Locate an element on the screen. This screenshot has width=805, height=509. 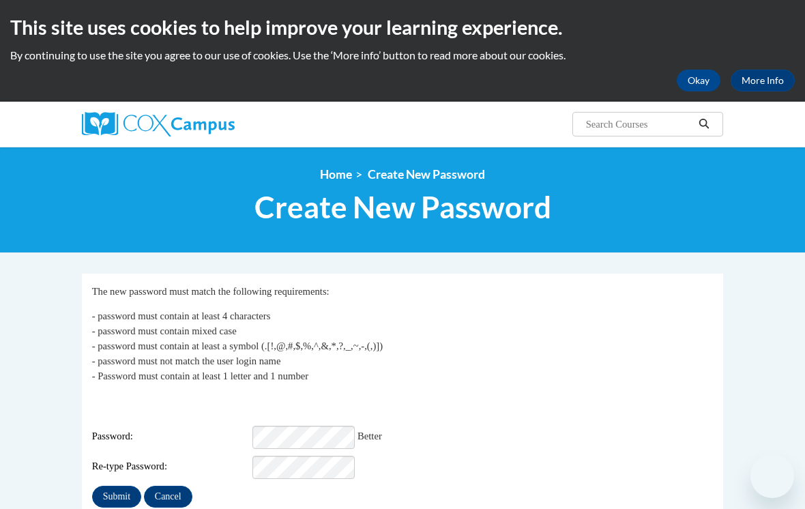
span: Password: is located at coordinates (171, 437).